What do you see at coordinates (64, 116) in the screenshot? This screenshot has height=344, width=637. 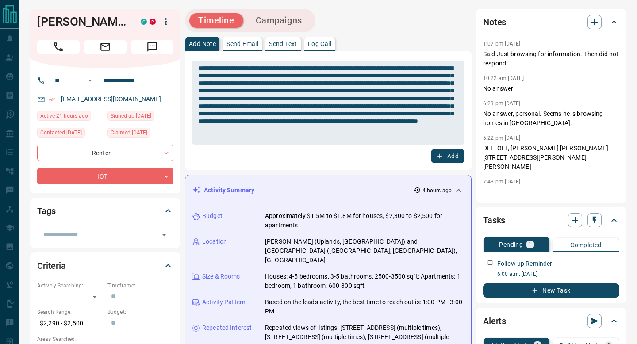 I see `span: Active 21 hours ago` at bounding box center [64, 116].